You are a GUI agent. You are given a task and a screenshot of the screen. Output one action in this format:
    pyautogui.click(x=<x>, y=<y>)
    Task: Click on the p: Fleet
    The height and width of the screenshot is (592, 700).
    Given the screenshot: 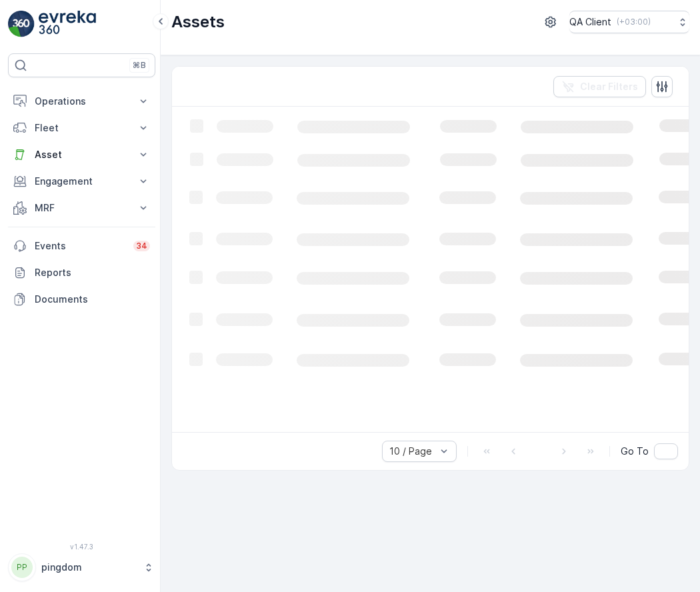 What is the action you would take?
    pyautogui.click(x=82, y=128)
    